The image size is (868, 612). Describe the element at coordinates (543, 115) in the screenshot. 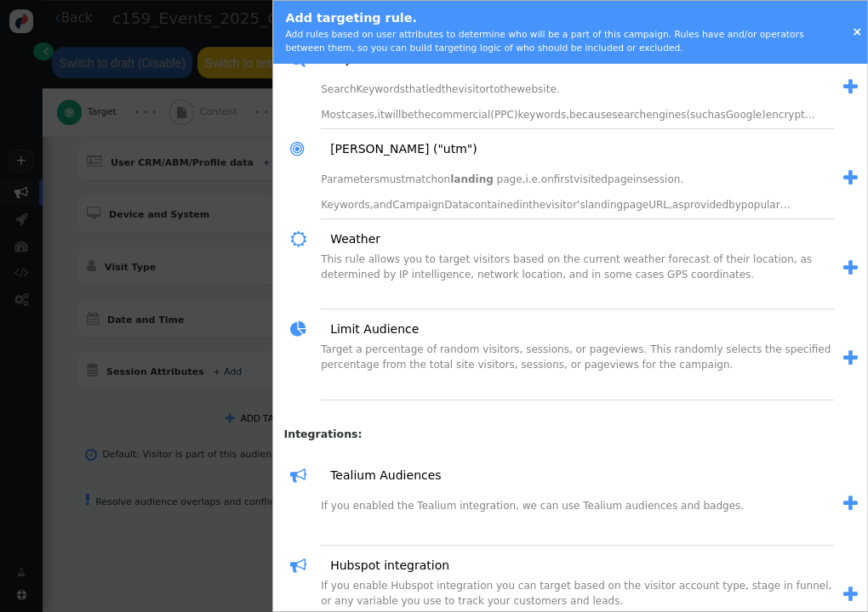

I see `span: keywords,` at that location.